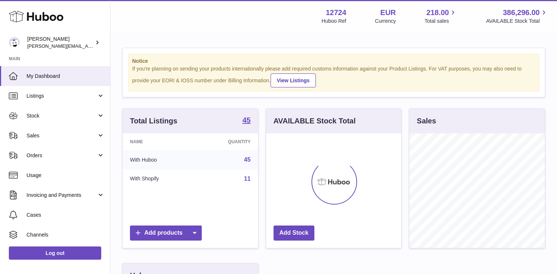  I want to click on strong: Notice, so click(333, 61).